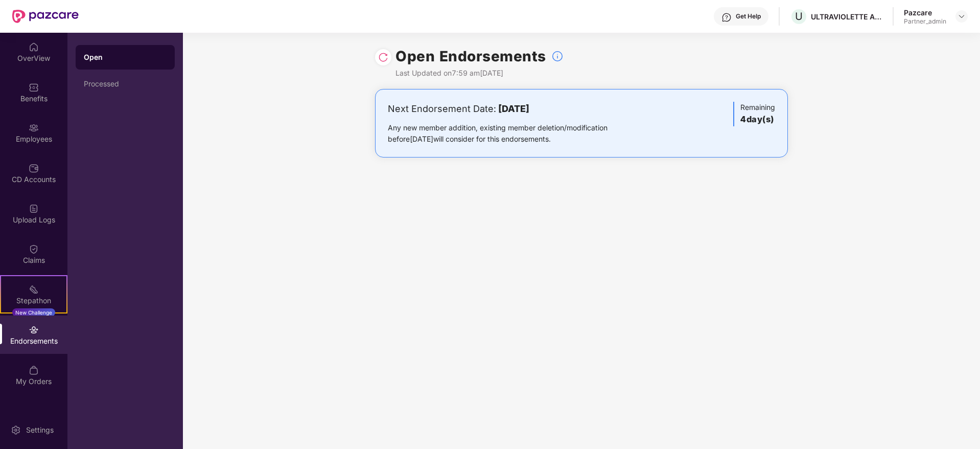  What do you see at coordinates (748, 16) in the screenshot?
I see `div: Get Help` at bounding box center [748, 16].